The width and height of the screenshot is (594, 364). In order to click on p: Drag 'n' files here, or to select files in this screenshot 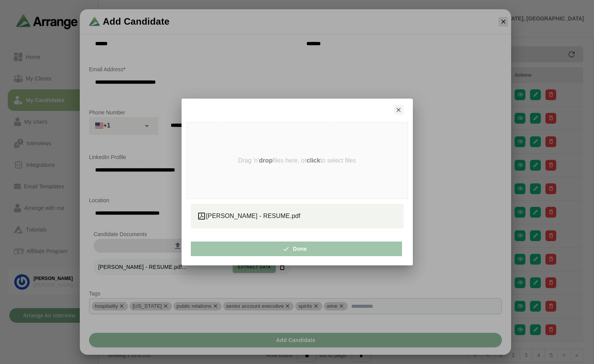, I will do `click(297, 161)`.